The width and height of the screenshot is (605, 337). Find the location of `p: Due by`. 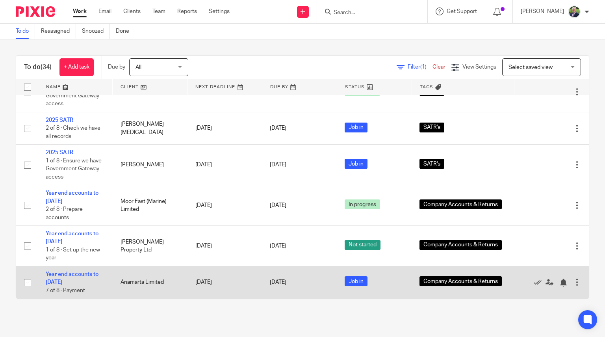

p: Due by is located at coordinates (117, 67).